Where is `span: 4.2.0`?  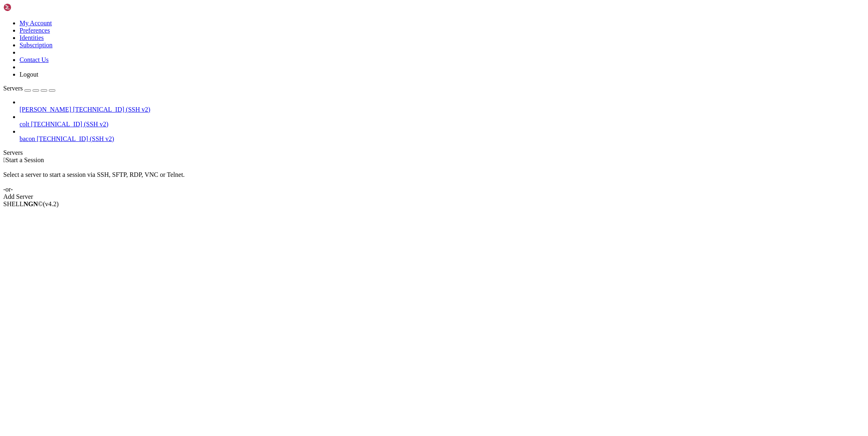
span: 4.2.0 is located at coordinates (51, 204).